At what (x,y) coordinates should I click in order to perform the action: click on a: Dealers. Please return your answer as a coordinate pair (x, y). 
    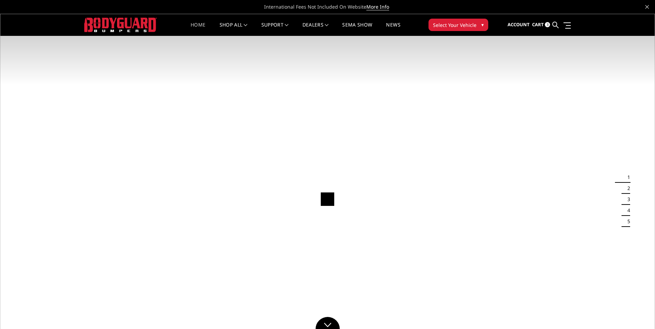
    Looking at the image, I should click on (315, 29).